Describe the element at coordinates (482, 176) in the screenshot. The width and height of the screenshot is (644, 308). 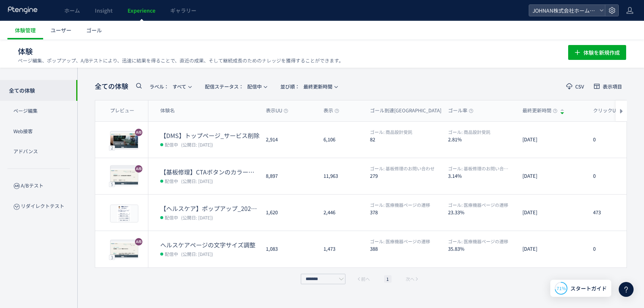
I see `dt: 3.14%` at that location.